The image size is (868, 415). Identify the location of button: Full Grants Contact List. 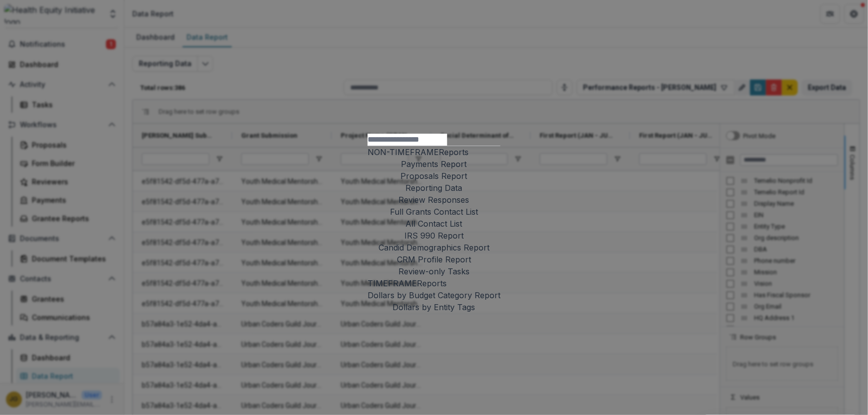
(434, 212).